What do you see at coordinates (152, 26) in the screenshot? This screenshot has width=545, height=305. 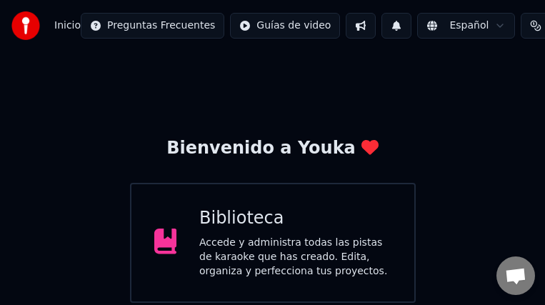 I see `button: Preguntas Frecuentes` at bounding box center [152, 26].